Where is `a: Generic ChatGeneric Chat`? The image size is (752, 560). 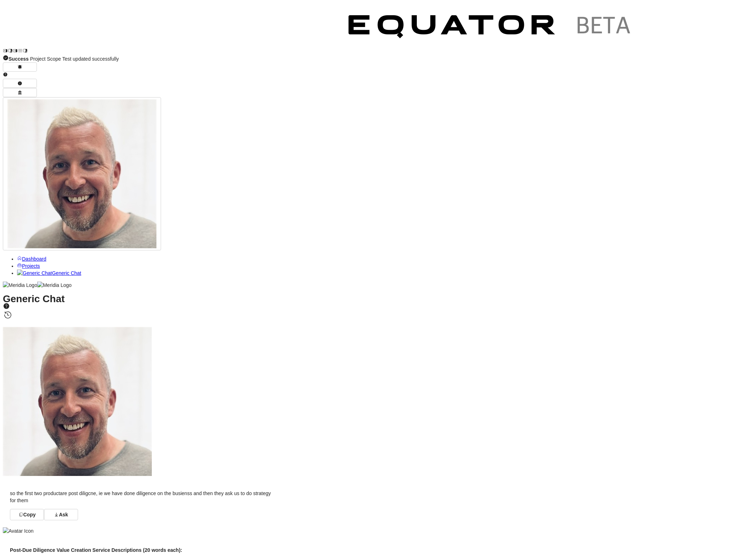
a: Generic ChatGeneric Chat is located at coordinates (49, 273).